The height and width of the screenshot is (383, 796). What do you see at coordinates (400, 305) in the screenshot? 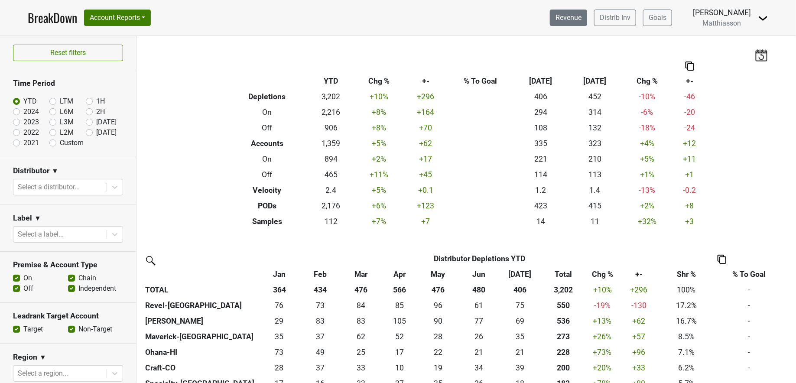
I see `td: 85.167` at bounding box center [400, 305].